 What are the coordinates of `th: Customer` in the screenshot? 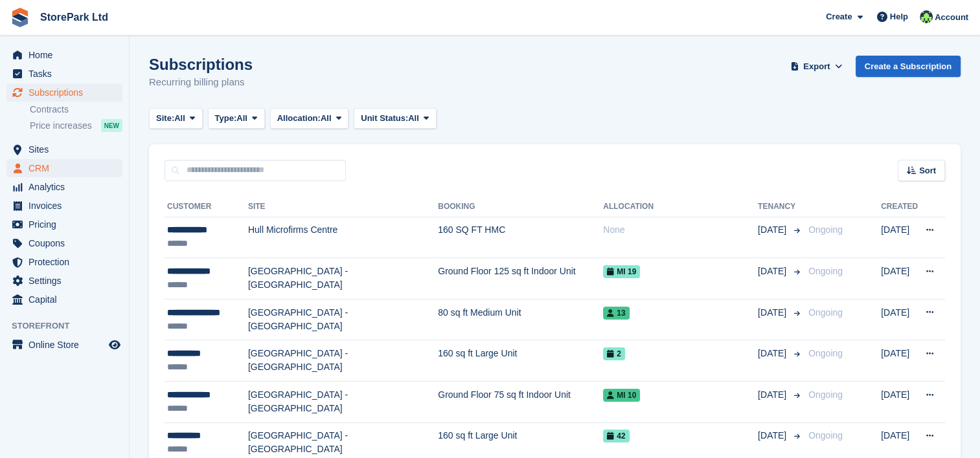 It's located at (206, 207).